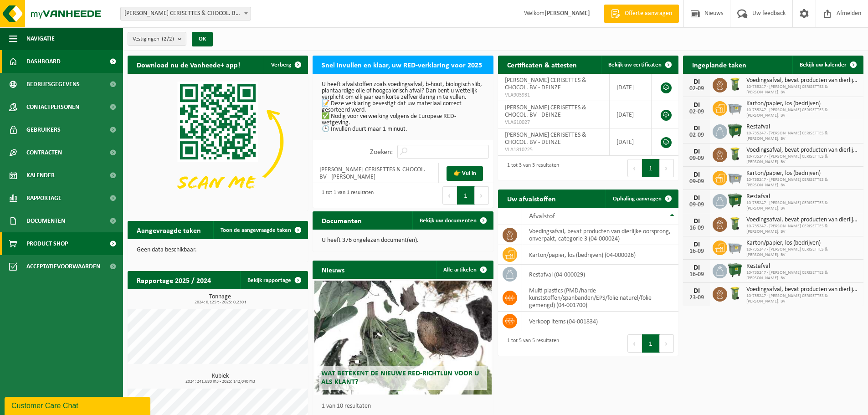  What do you see at coordinates (346, 195) in the screenshot?
I see `div: 1 tot 1 van 1 resultaten` at bounding box center [346, 195].